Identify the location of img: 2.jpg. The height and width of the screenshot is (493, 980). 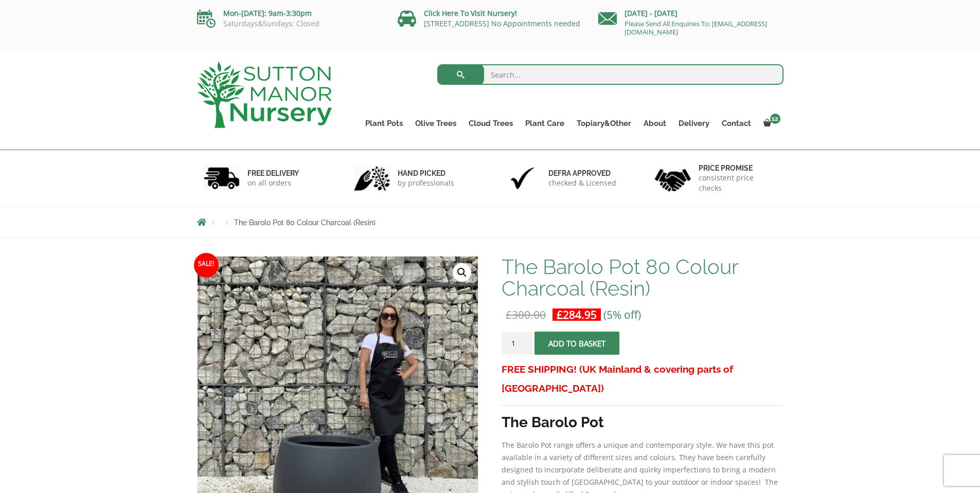
(372, 178).